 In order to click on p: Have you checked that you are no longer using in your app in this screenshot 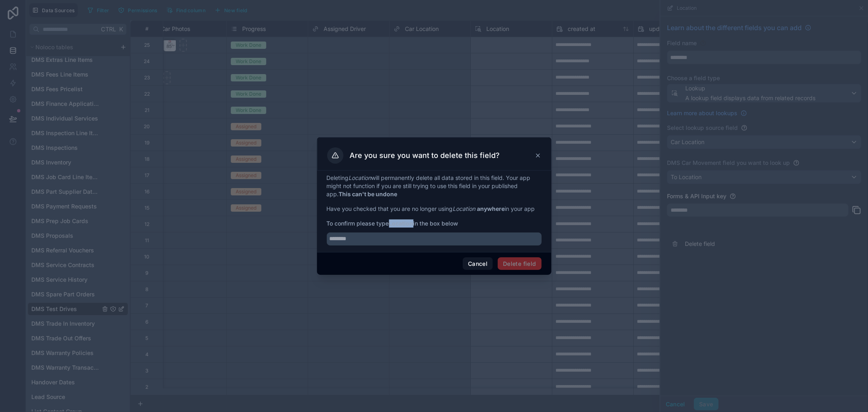, I will do `click(434, 209)`.